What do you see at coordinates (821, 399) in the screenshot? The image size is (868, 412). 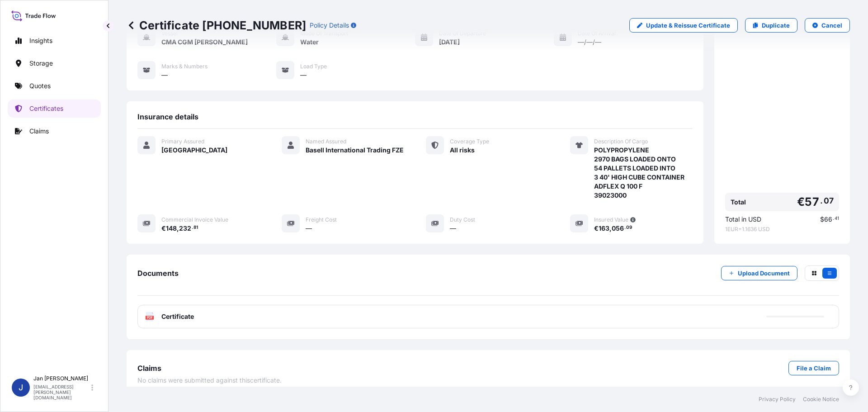 I see `p: Cookie Notice` at bounding box center [821, 399].